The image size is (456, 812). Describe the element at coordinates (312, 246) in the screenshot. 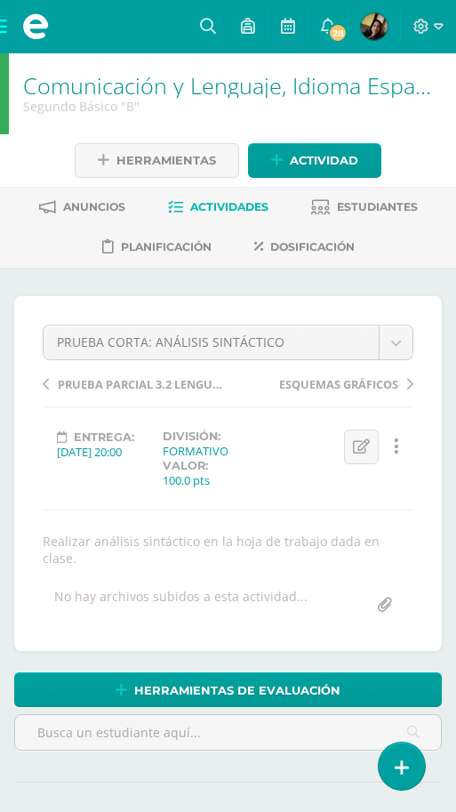

I see `span: Dosificación` at that location.